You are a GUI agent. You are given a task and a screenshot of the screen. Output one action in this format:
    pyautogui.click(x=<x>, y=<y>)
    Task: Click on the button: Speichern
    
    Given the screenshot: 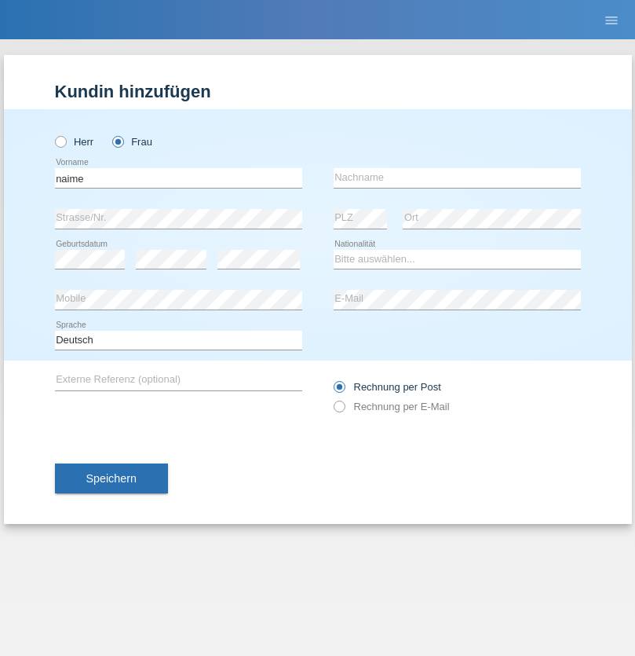 What is the action you would take?
    pyautogui.click(x=112, y=478)
    